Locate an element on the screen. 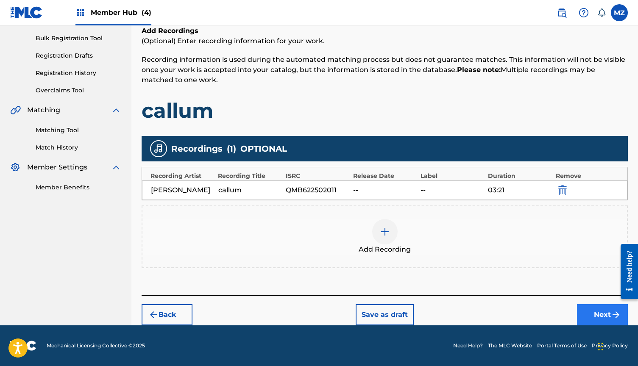  h1: callum is located at coordinates (385, 111).